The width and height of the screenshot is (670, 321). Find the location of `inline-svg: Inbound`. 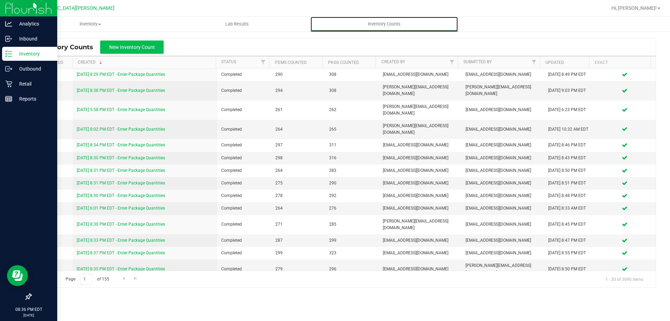

inline-svg: Inbound is located at coordinates (9, 39).